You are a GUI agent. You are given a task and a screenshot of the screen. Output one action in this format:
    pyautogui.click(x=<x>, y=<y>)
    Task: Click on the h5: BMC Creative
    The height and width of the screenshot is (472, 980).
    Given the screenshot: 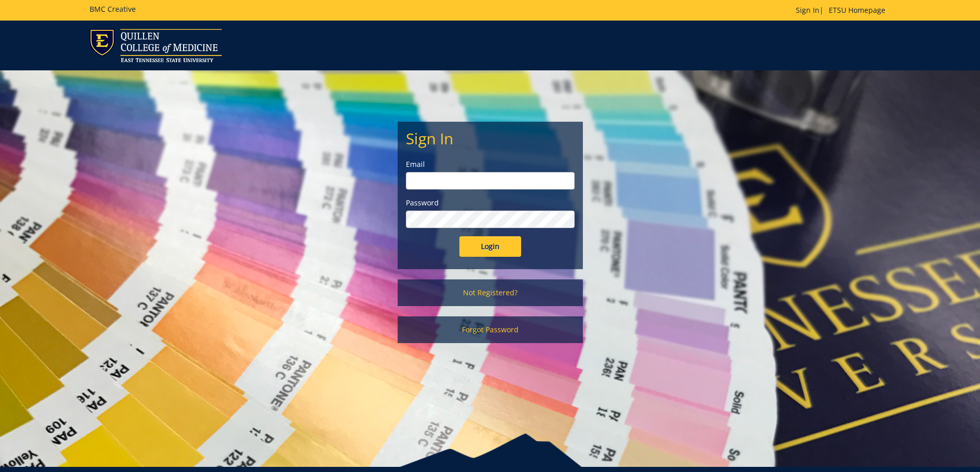 What is the action you would take?
    pyautogui.click(x=113, y=9)
    